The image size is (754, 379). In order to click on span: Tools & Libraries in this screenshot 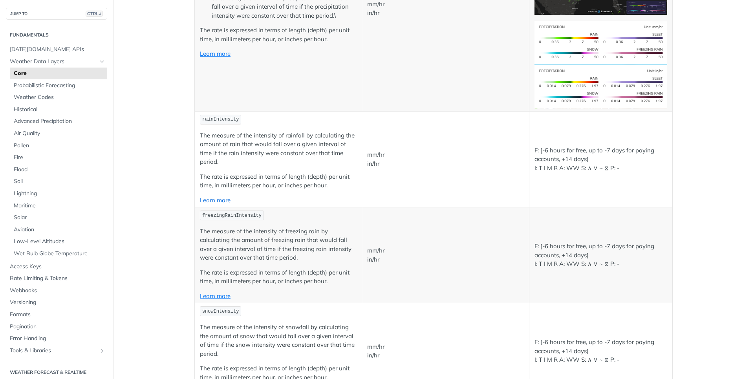, I will do `click(53, 351)`.